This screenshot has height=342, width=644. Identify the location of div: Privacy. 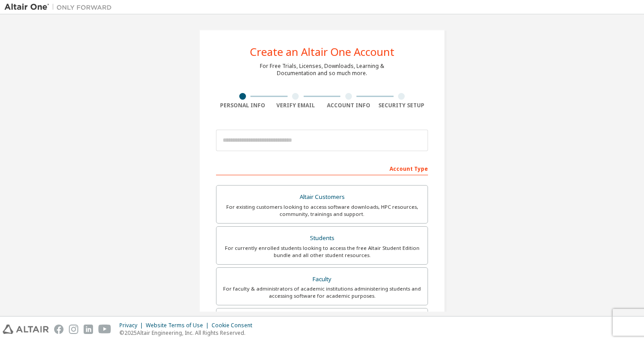
(132, 325).